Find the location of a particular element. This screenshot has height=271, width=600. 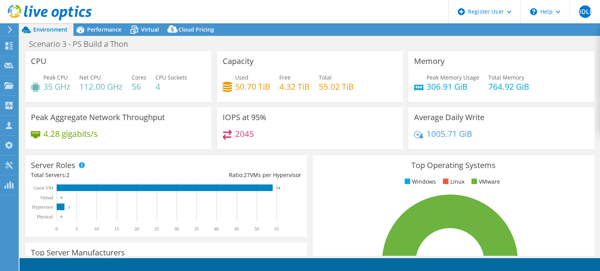

h4: 55.02 TiB is located at coordinates (336, 87).